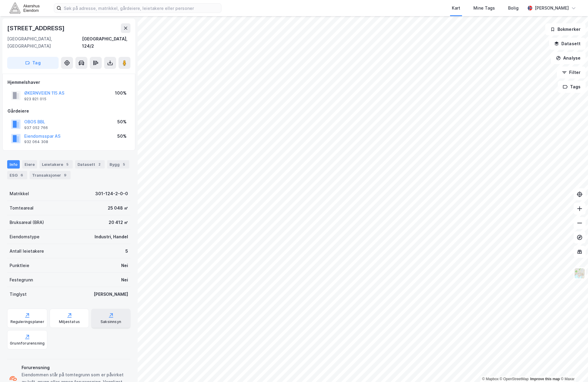 Image resolution: width=588 pixels, height=382 pixels. What do you see at coordinates (26, 222) in the screenshot?
I see `div: Bruksareal (BRA)` at bounding box center [26, 222].